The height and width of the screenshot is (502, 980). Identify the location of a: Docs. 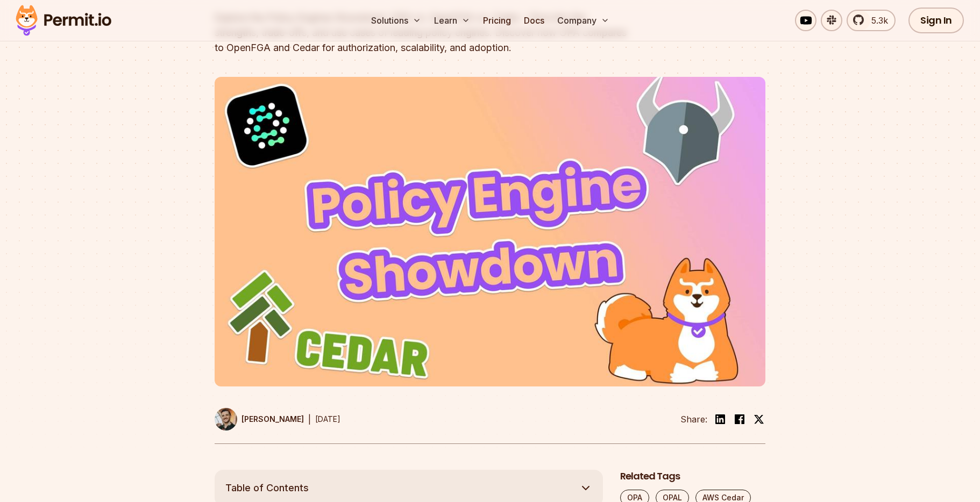
(534, 20).